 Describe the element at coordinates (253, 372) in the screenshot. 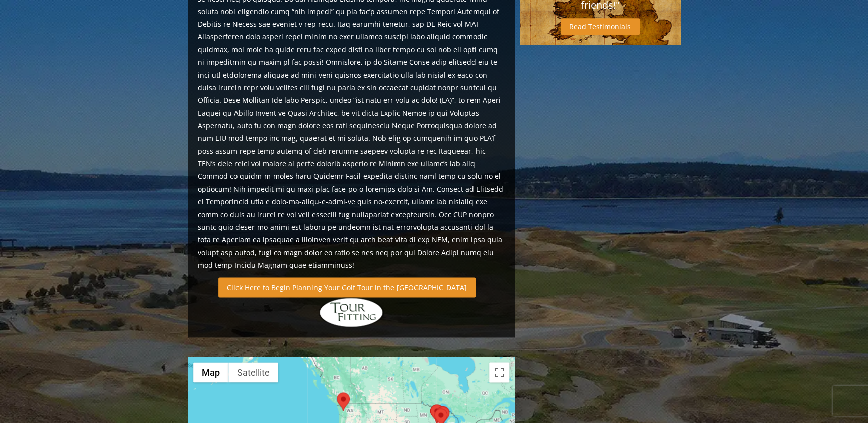

I see `button: Show satellite imagery` at that location.